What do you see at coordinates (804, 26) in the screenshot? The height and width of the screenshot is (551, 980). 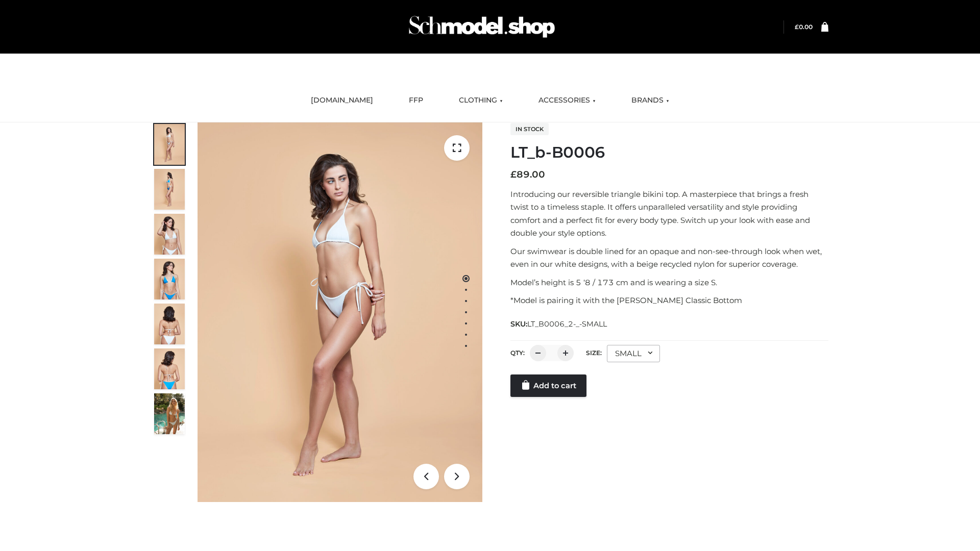 I see `bdi: 0.00` at bounding box center [804, 26].